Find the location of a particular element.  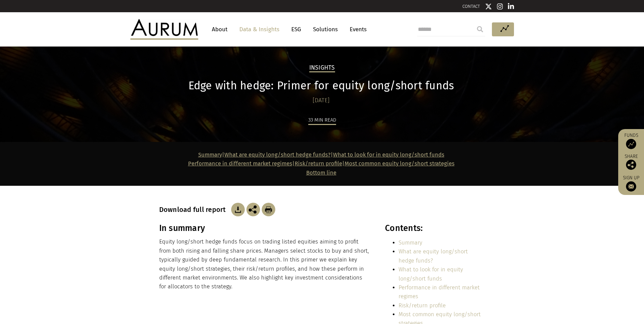

a: Events is located at coordinates (357, 29).